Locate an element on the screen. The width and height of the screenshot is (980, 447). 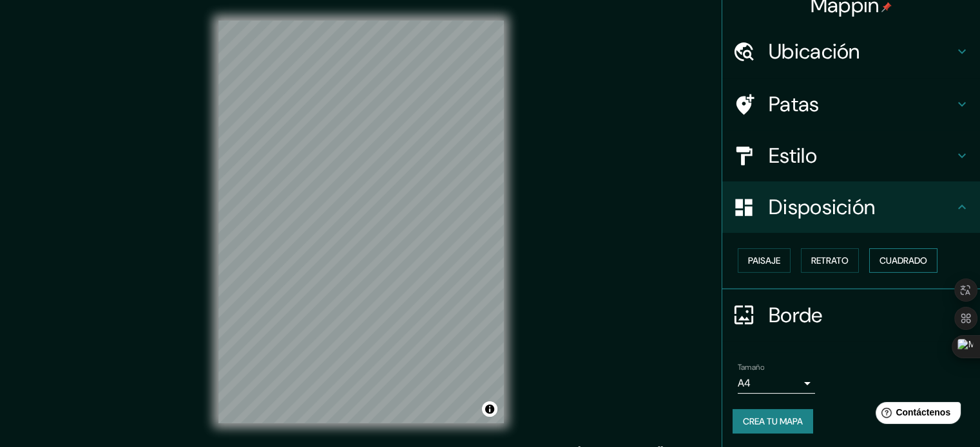
button: Activar o desactivar atribución is located at coordinates (489, 409).